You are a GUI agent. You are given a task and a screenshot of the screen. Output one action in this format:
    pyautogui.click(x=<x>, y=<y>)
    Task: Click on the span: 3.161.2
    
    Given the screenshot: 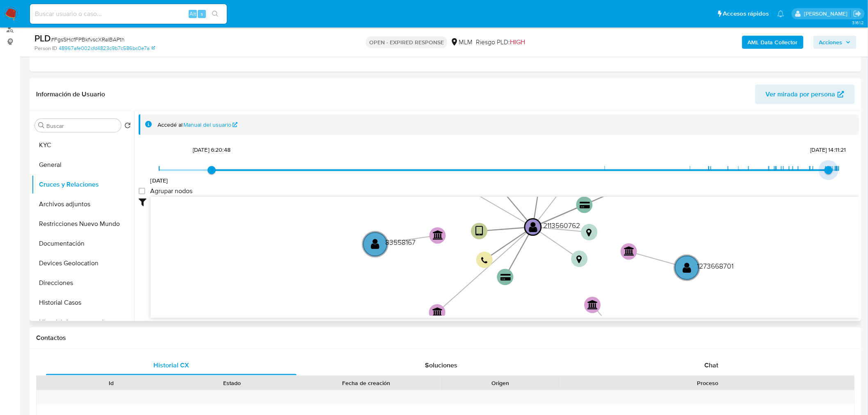 What is the action you would take?
    pyautogui.click(x=857, y=22)
    